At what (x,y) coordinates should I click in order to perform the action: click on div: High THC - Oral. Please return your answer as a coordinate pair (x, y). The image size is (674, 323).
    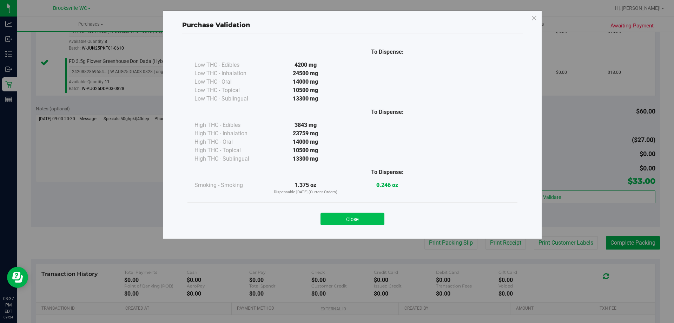
    Looking at the image, I should click on (230, 142).